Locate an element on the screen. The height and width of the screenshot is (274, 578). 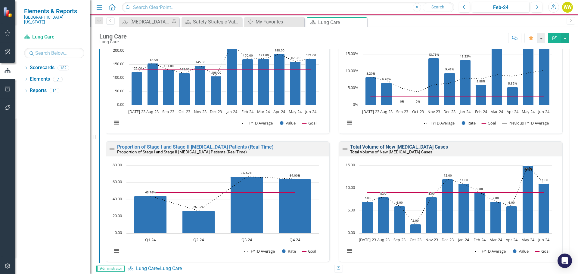
text: 12.00 is located at coordinates (448, 175).